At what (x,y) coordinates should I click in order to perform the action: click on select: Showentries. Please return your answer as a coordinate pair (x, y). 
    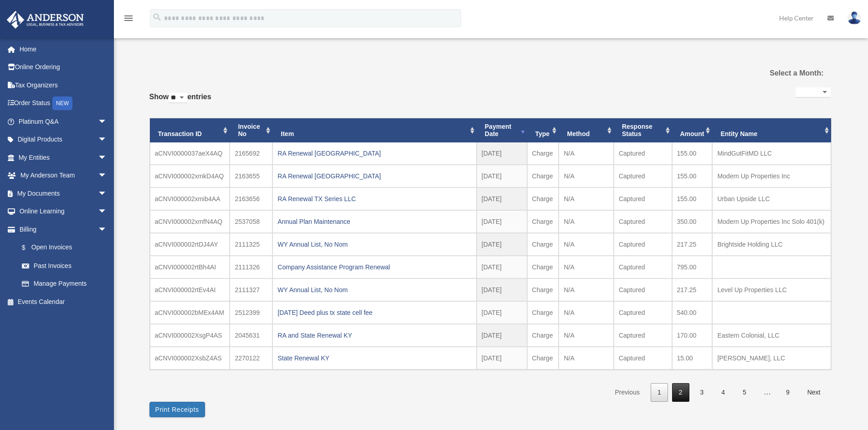
    Looking at the image, I should click on (178, 98).